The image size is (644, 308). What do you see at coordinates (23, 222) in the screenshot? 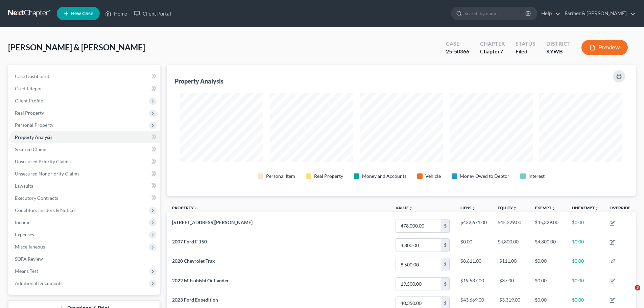
I see `span: Income` at bounding box center [23, 222].